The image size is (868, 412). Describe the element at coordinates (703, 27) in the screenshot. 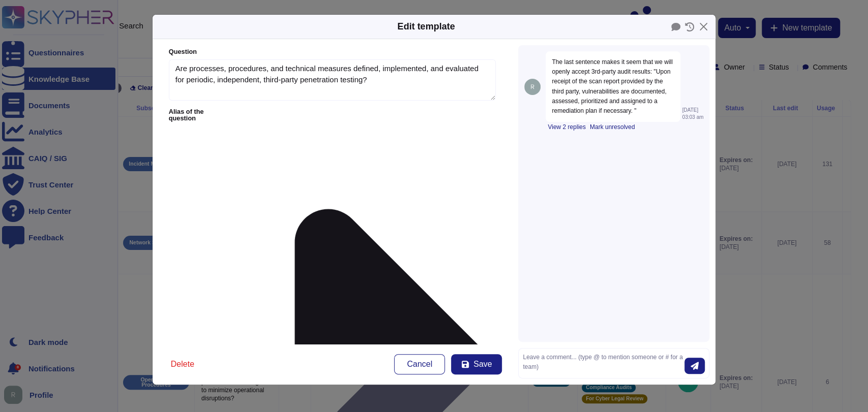

I see `button: Close` at that location.